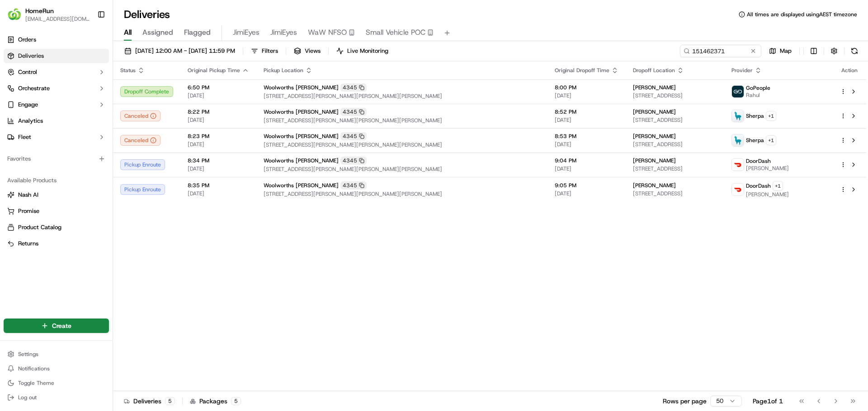 Image resolution: width=868 pixels, height=411 pixels. What do you see at coordinates (586, 137) in the screenshot?
I see `span: 8:53 PM` at bounding box center [586, 137].